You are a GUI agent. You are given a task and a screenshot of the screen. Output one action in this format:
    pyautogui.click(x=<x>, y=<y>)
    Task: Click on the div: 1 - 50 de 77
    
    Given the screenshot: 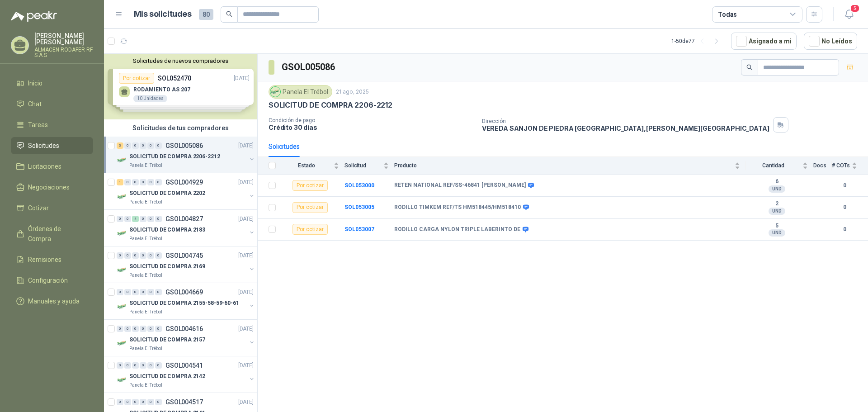 What is the action you would take?
    pyautogui.click(x=697, y=41)
    